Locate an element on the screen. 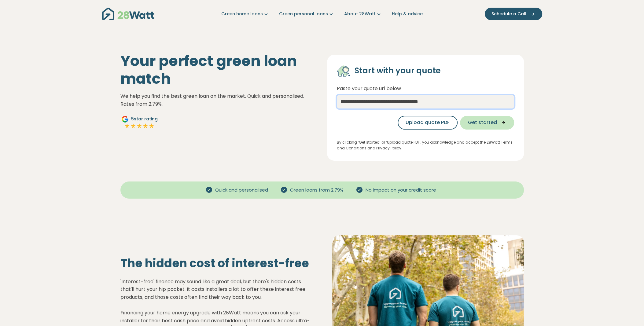 The height and width of the screenshot is (326, 644). span: Green loans from 2.79% is located at coordinates (317, 190).